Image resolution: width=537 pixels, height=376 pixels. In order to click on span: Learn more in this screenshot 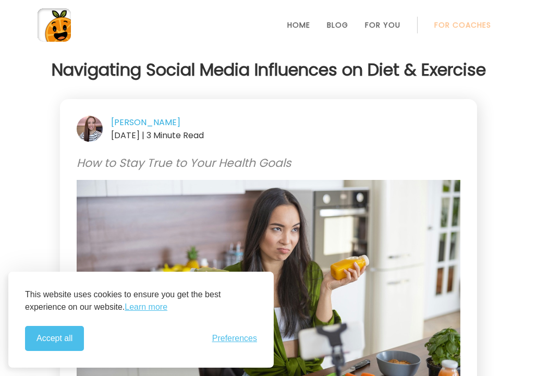, I will do `click(146, 307)`.